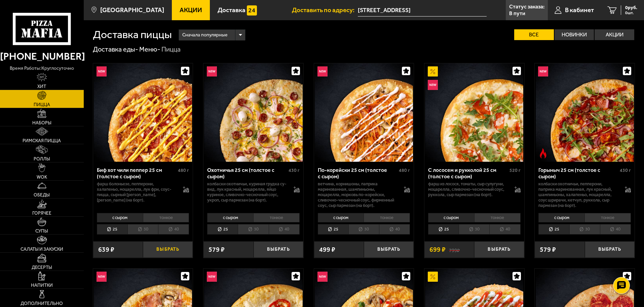  What do you see at coordinates (585, 113) in the screenshot?
I see `img: Горыныч 25 см (толстое с сыром)` at bounding box center [585, 113].